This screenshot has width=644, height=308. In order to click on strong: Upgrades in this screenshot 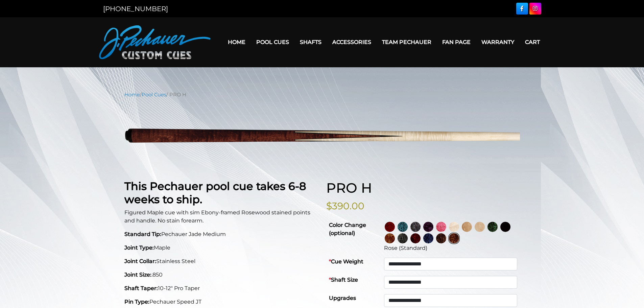, I will do `click(342, 298)`.